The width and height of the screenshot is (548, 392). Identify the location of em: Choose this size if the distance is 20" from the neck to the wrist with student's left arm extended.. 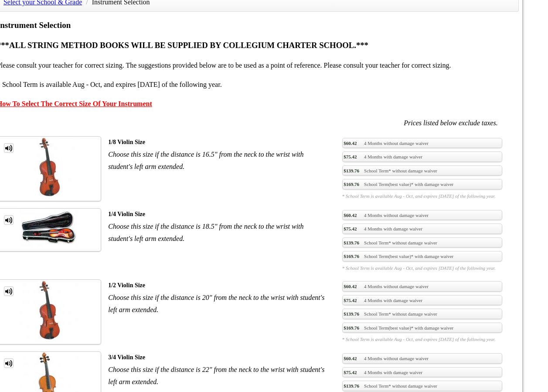
(216, 303).